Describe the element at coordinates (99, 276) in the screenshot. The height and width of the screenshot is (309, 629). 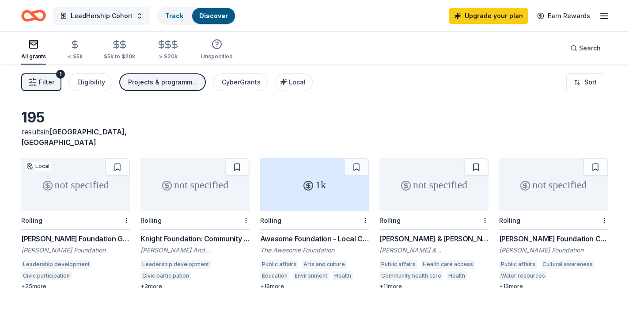
I see `div: Higher education` at that location.